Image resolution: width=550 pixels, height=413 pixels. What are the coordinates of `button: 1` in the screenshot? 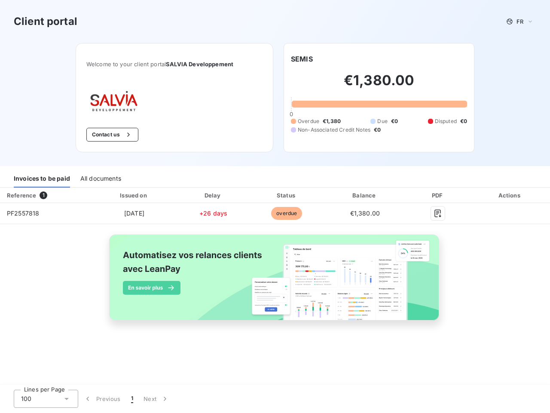 It's located at (132, 398).